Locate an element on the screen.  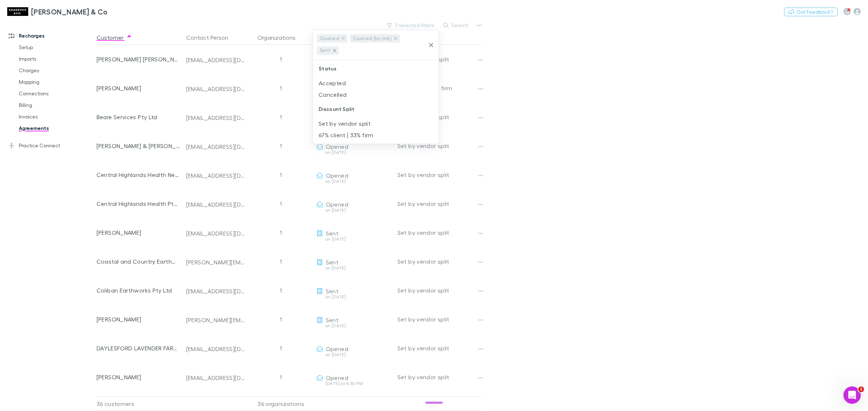
div: Opened is located at coordinates (332, 38).